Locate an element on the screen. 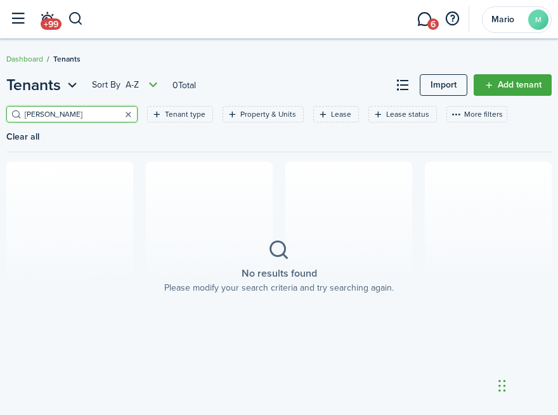  button: Clear search is located at coordinates (128, 114).